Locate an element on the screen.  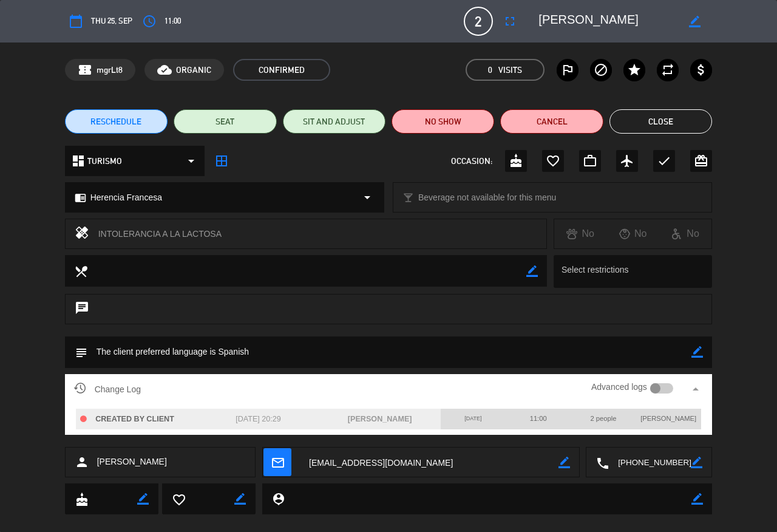
i: airplanemode_active is located at coordinates (627, 161).